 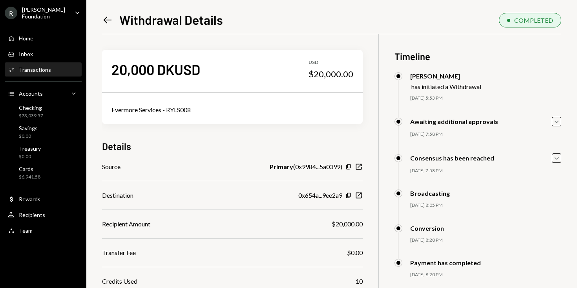 I want to click on div: Recipient Amount, so click(x=126, y=224).